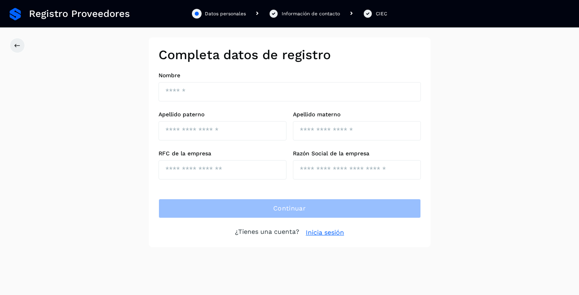 The width and height of the screenshot is (579, 295). Describe the element at coordinates (290, 55) in the screenshot. I see `h2: Completa datos de registro` at that location.